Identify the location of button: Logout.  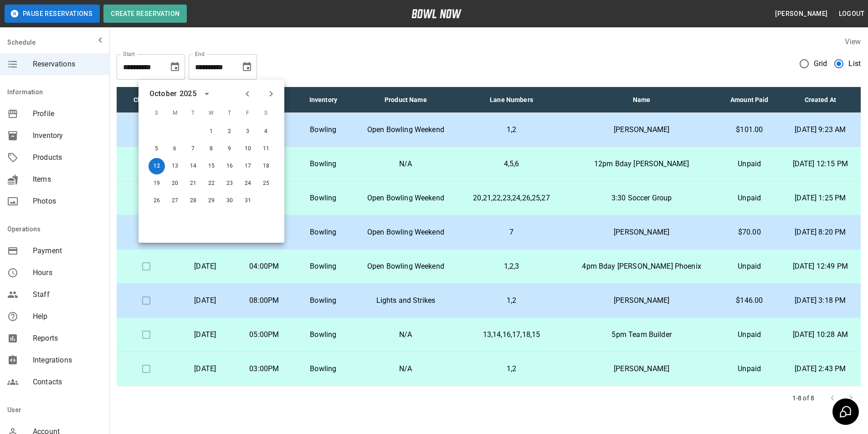
(852, 13).